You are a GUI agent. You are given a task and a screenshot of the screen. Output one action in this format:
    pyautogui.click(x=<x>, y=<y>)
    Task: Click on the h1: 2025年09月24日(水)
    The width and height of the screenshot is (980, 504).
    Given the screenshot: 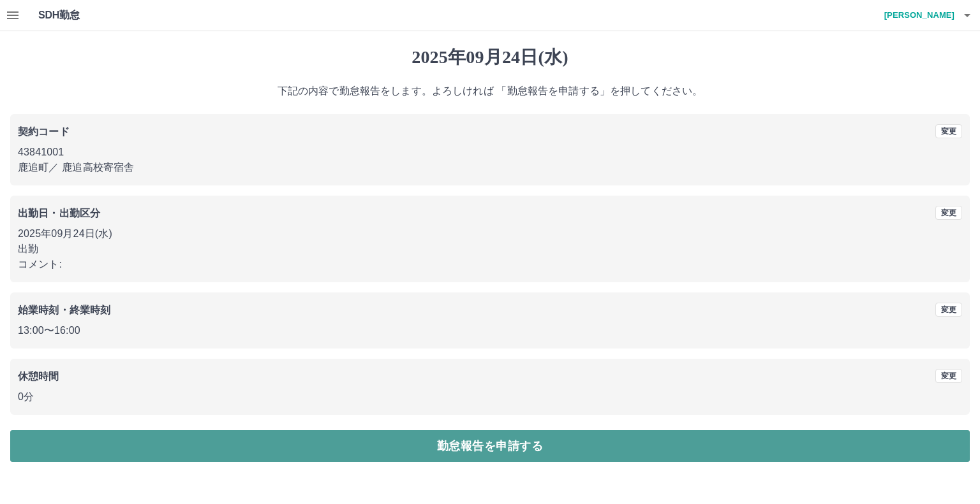 What is the action you would take?
    pyautogui.click(x=490, y=57)
    